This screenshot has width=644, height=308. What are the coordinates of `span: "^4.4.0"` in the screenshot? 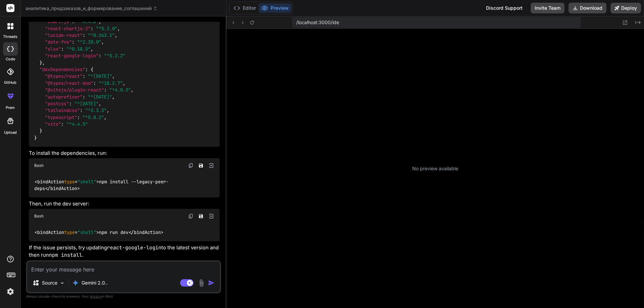 It's located at (88, 22).